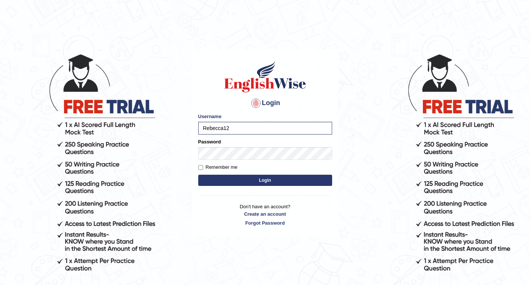  I want to click on input: Remember me, so click(201, 167).